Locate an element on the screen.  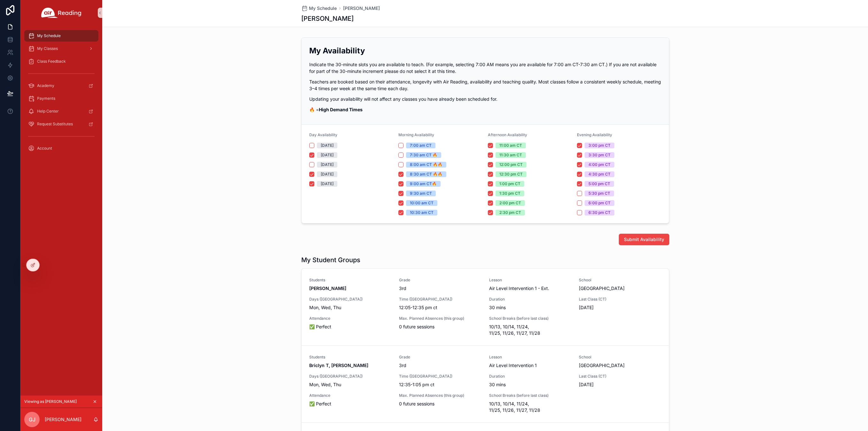
a: Help Center is located at coordinates (61, 111).